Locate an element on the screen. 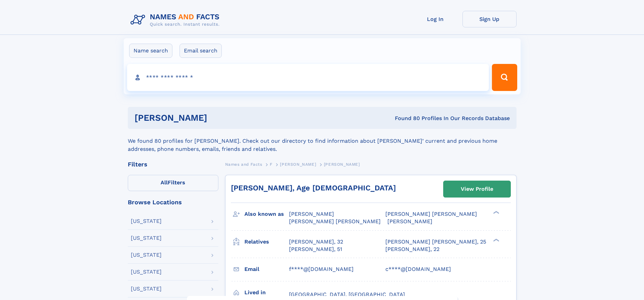  h3: Lived in is located at coordinates (267, 292).